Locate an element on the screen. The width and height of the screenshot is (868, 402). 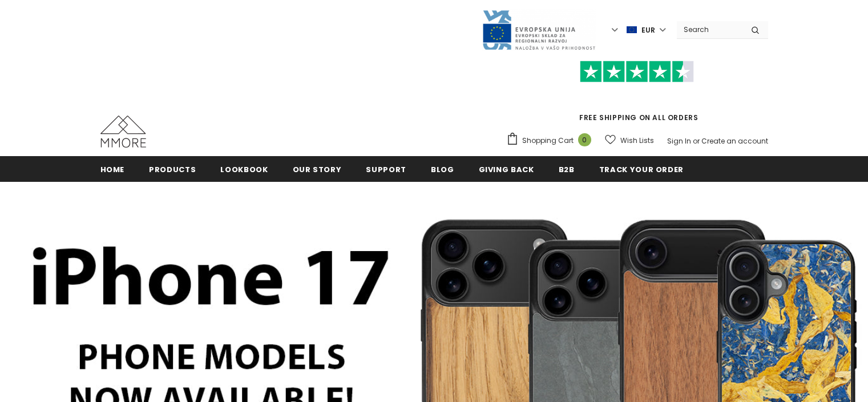
span: Home is located at coordinates (112, 169).